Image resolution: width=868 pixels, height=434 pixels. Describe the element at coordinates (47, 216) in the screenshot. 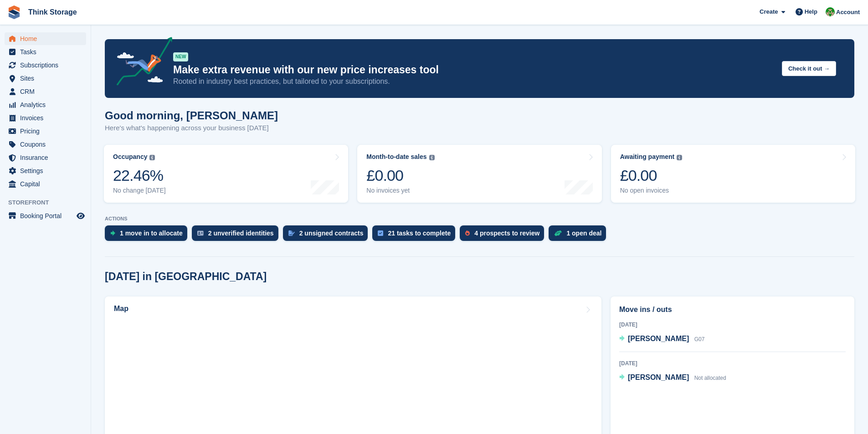

I see `span: Booking Portal` at that location.